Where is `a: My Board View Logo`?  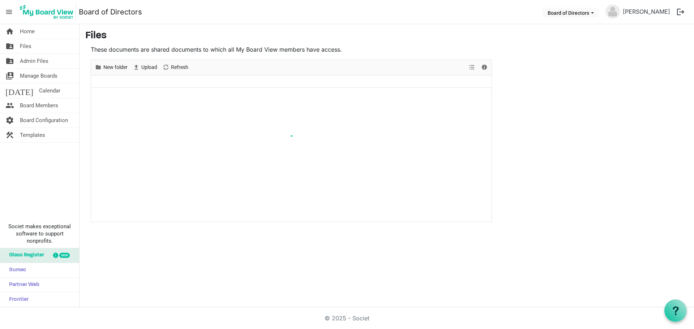 a: My Board View Logo is located at coordinates (48, 12).